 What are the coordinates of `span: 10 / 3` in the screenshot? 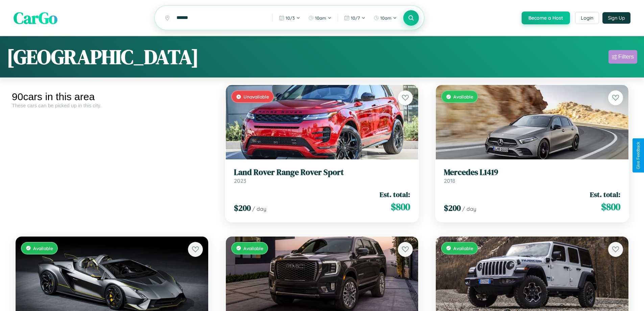 It's located at (290, 18).